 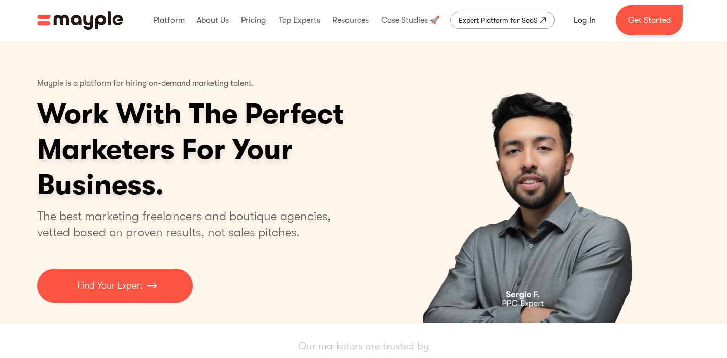 I want to click on h1: Work With The Perfect Marketers For Your Business., so click(x=230, y=150).